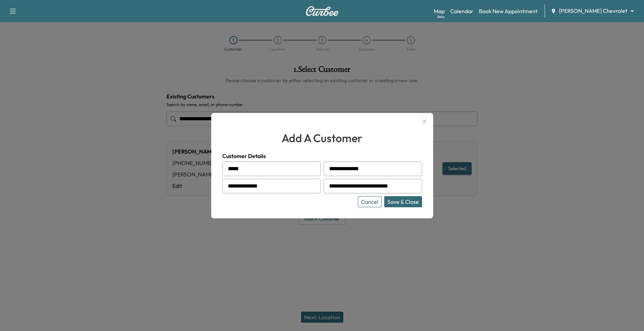 The image size is (644, 331). What do you see at coordinates (322, 138) in the screenshot?
I see `h2: add a customer` at bounding box center [322, 138].